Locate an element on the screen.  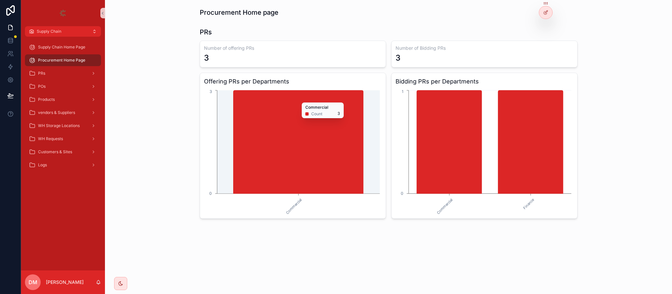
span: vendors & Suppliers is located at coordinates (56, 113).